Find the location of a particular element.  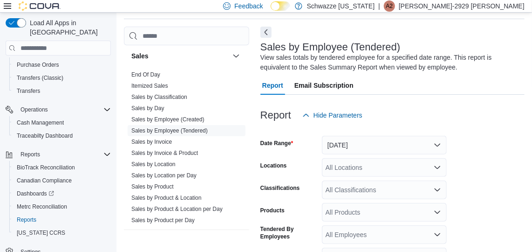

span: Cash Management is located at coordinates (40, 122).